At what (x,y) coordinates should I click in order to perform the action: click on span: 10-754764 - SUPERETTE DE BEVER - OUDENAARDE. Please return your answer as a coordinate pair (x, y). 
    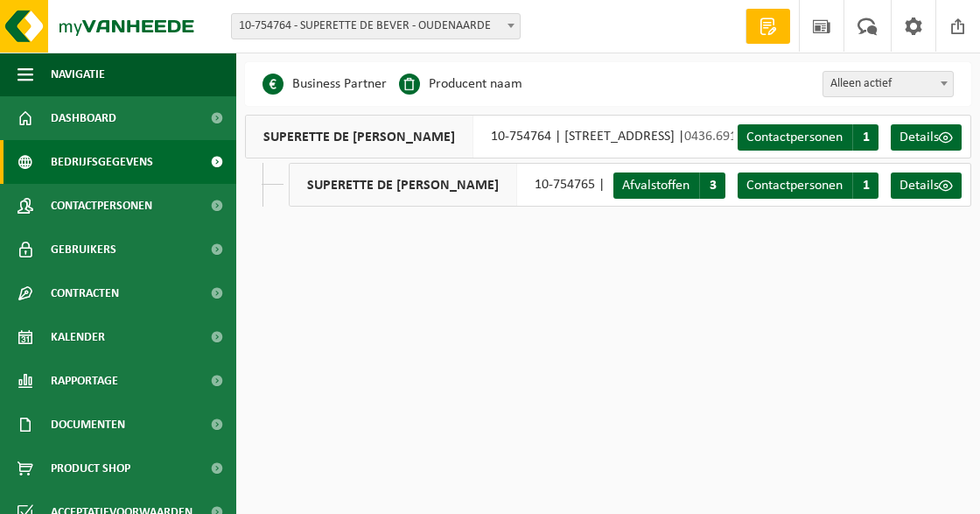
    Looking at the image, I should click on (376, 26).